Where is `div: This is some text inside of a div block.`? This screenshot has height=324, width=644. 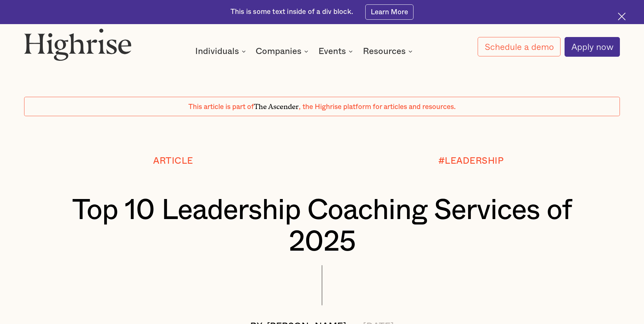
div: This is some text inside of a div block. is located at coordinates (291, 12).